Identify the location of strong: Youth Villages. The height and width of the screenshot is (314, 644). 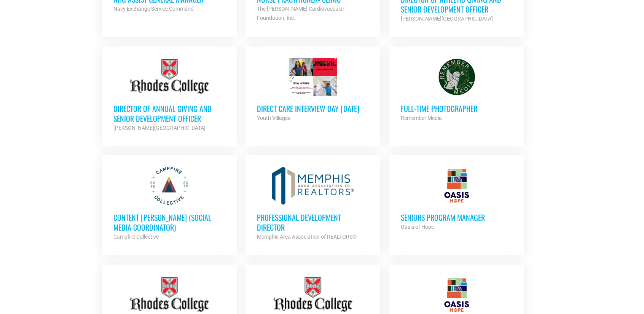
(273, 118).